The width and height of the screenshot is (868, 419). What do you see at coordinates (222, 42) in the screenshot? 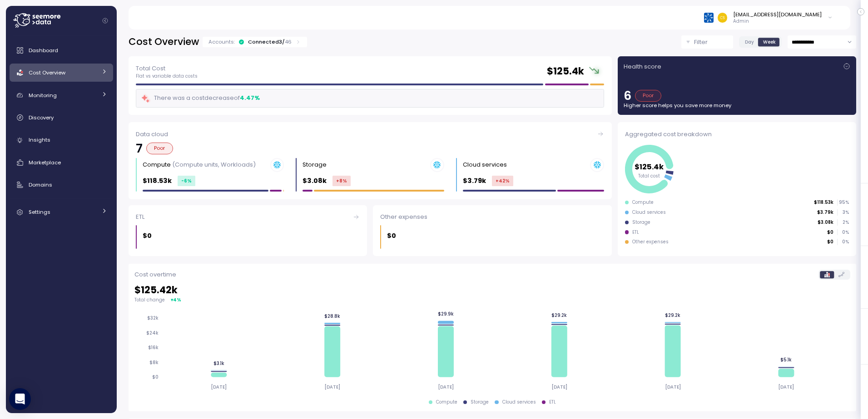
I see `p: Accounts:` at bounding box center [222, 42].